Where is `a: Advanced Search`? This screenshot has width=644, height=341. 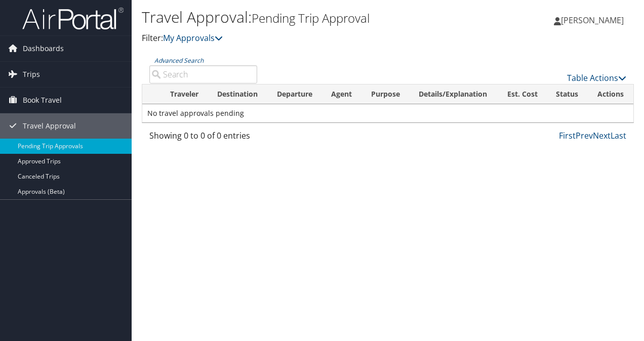
a: Advanced Search is located at coordinates (179, 60).